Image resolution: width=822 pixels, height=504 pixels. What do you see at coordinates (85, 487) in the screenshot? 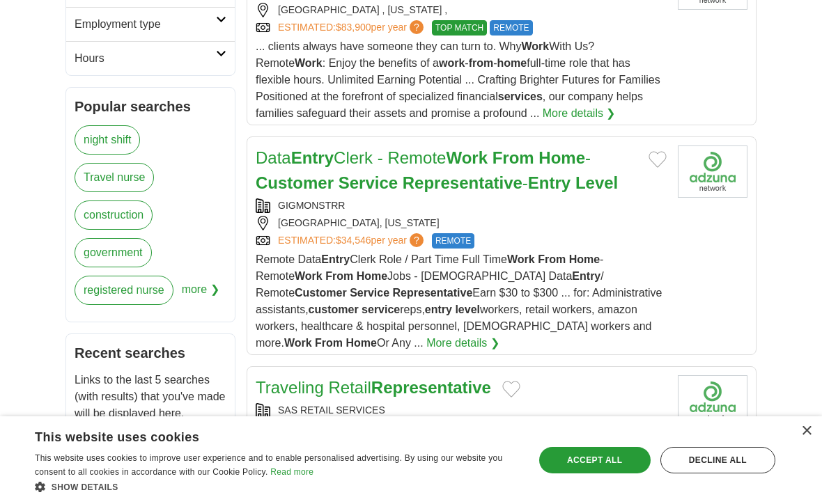
I see `span: Show details` at bounding box center [85, 487].